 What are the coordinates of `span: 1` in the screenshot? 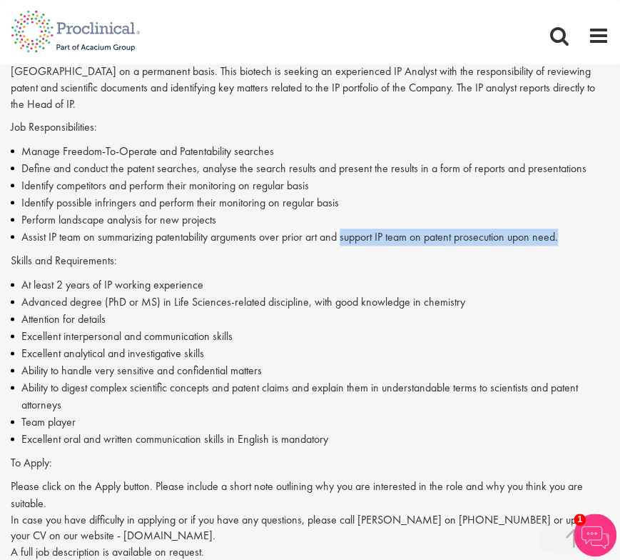 It's located at (580, 519).